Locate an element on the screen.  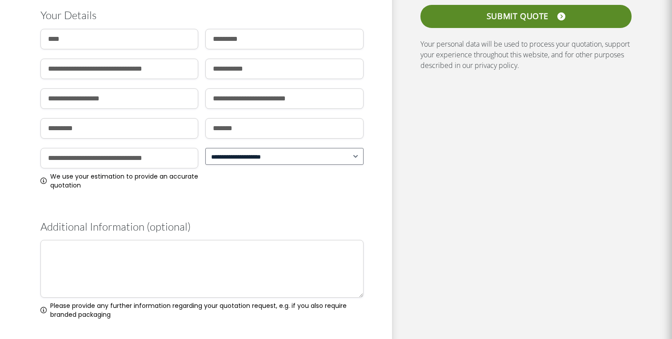
h3: Your Details is located at coordinates (202, 15).